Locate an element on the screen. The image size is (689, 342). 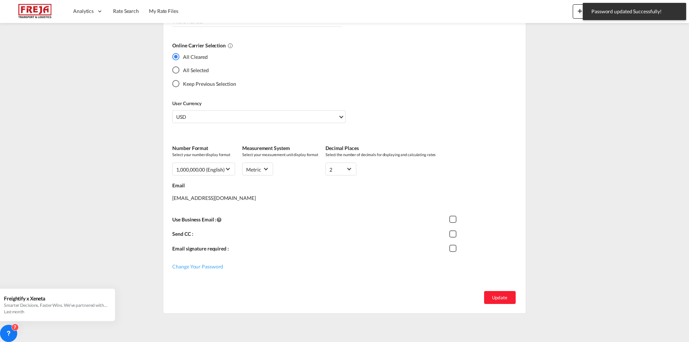
label: Number Format is located at coordinates (204, 148).